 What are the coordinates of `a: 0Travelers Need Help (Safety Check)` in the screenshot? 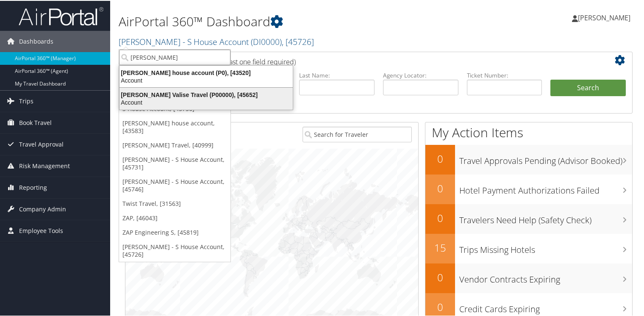 It's located at (529, 218).